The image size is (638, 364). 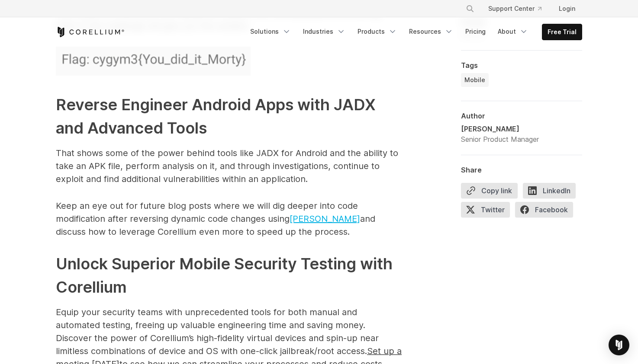 I want to click on a: Pricing, so click(x=475, y=31).